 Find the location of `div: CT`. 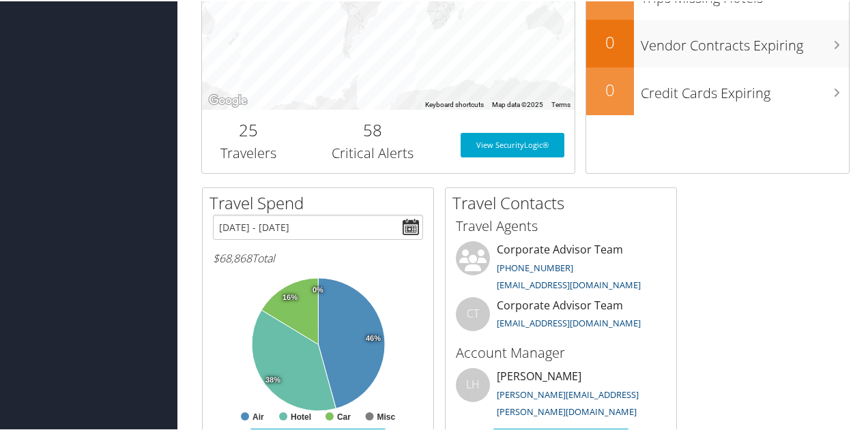

div: CT is located at coordinates (473, 313).